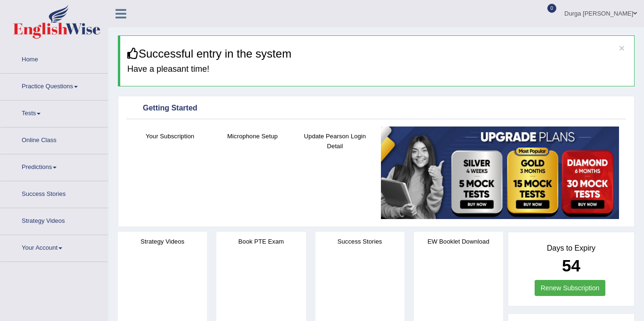 The height and width of the screenshot is (321, 644). I want to click on h4: EW Booklet Download, so click(459, 241).